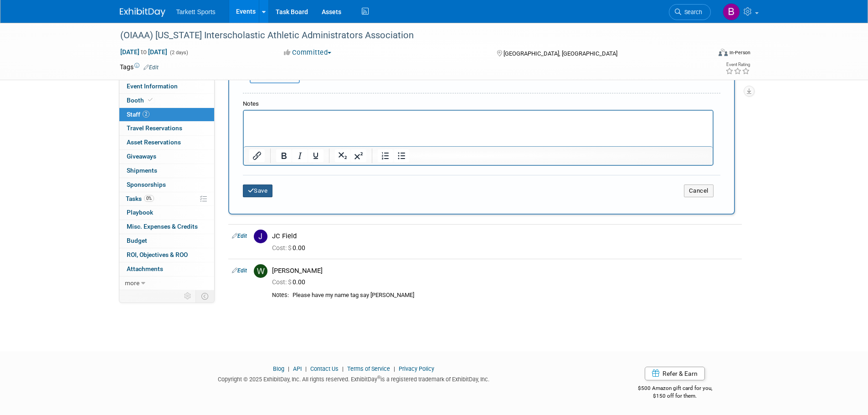 This screenshot has height=415, width=868. I want to click on a: Attachments, so click(167, 269).